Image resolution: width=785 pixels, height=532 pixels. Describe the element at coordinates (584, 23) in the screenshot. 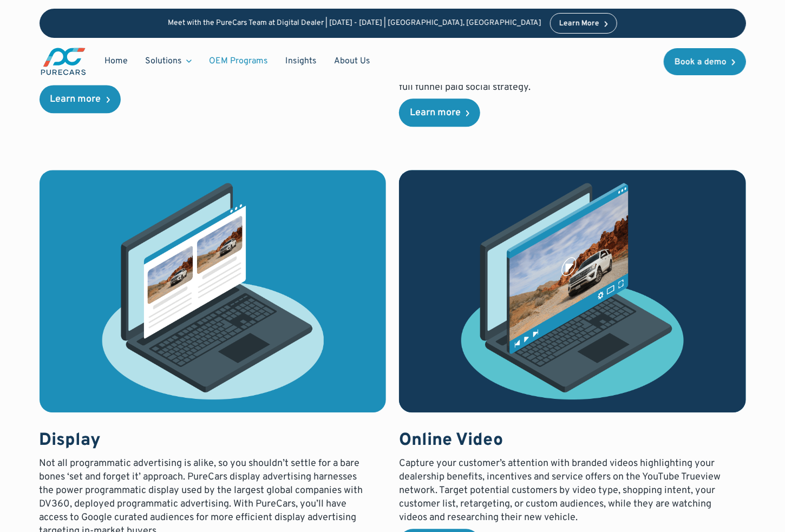

I see `a: Learn More` at that location.